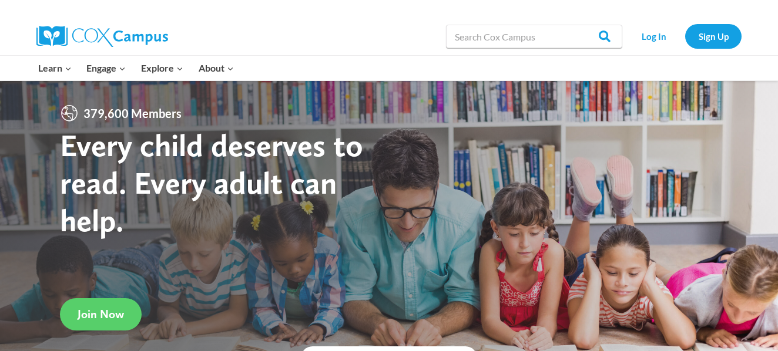 Image resolution: width=778 pixels, height=351 pixels. What do you see at coordinates (684, 36) in the screenshot?
I see `nav: Secondary Navigation` at bounding box center [684, 36].